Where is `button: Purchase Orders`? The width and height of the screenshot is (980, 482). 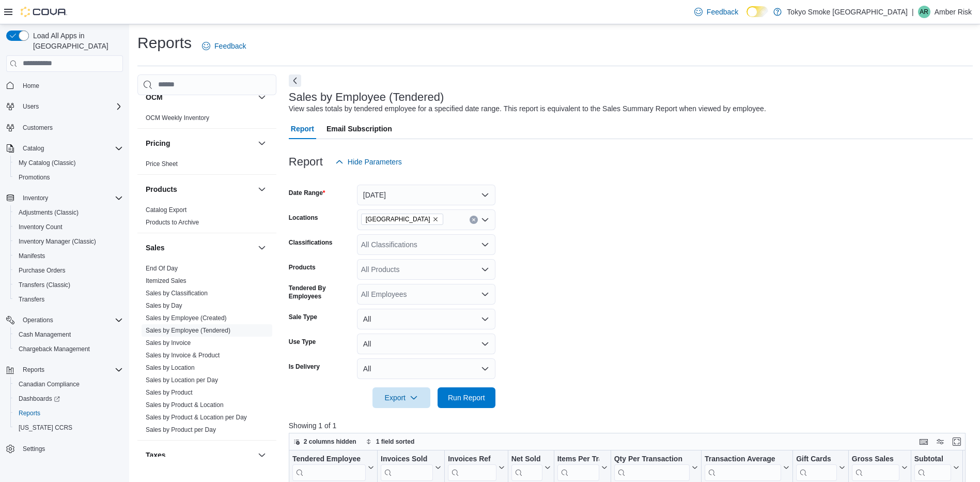
button: Purchase Orders is located at coordinates (68, 270).